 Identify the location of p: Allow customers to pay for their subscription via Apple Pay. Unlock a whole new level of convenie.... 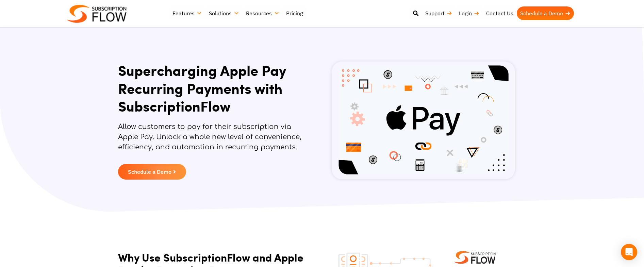
(211, 141).